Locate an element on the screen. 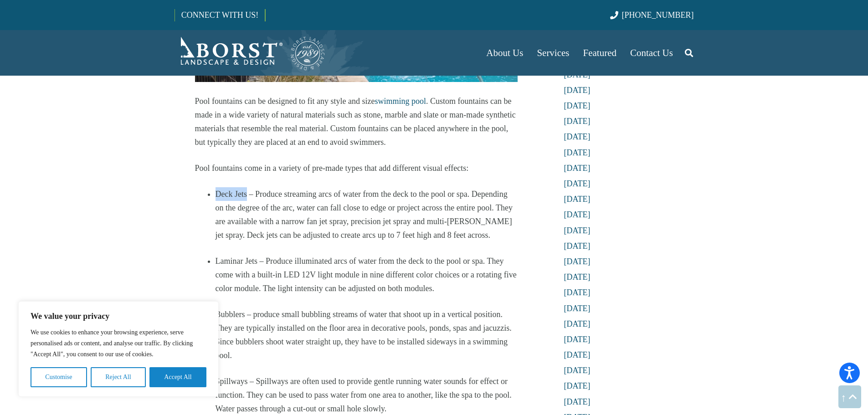  p: Pool fountains can be designed to fit any style and size . Custom fountains can be made in a wide... is located at coordinates (357, 122).